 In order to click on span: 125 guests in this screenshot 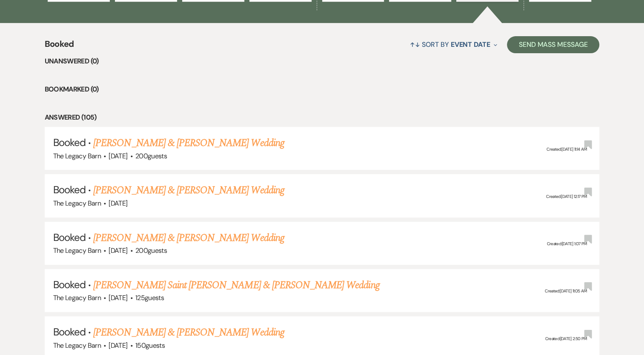, I will do `click(150, 297)`.